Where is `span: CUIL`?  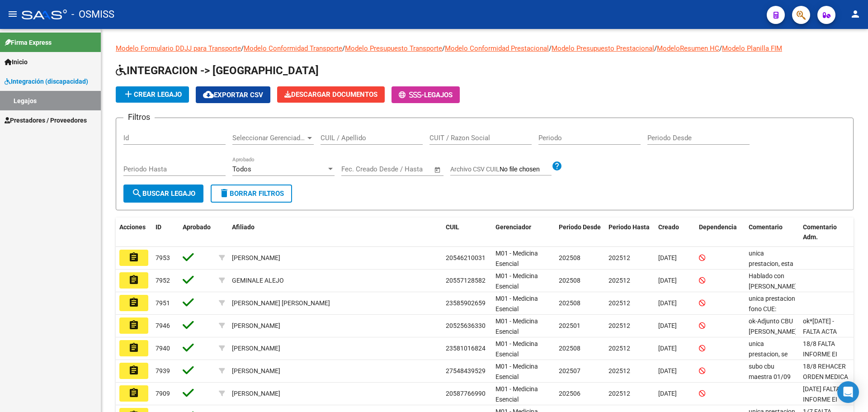
span: CUIL is located at coordinates (453, 227).